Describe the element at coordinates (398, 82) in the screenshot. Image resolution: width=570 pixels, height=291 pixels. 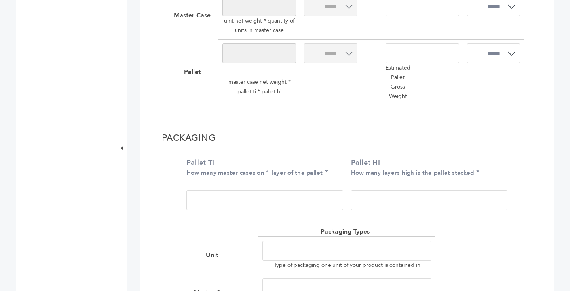
I see `p: Estimated Pallet Gross Weight` at that location.